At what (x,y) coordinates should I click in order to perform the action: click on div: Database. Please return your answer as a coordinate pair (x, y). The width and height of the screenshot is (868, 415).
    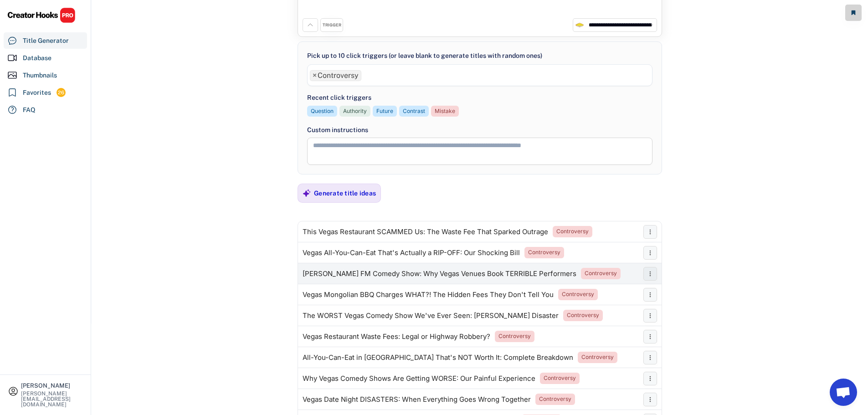
    Looking at the image, I should click on (37, 58).